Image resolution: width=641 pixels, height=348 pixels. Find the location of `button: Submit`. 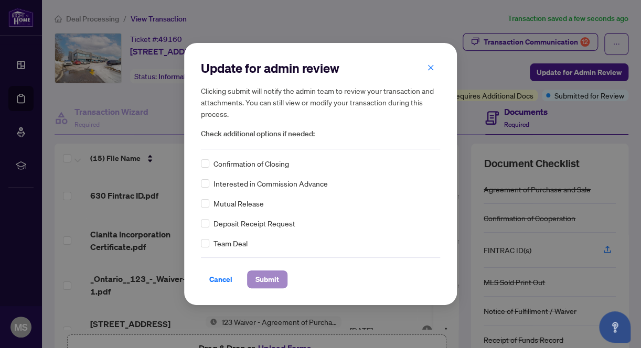

button: Submit is located at coordinates (267, 279).